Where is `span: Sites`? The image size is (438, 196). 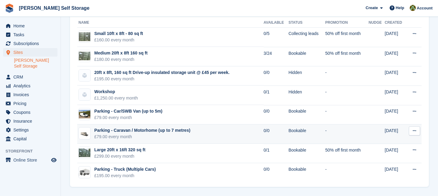 span: Sites is located at coordinates (32, 52).